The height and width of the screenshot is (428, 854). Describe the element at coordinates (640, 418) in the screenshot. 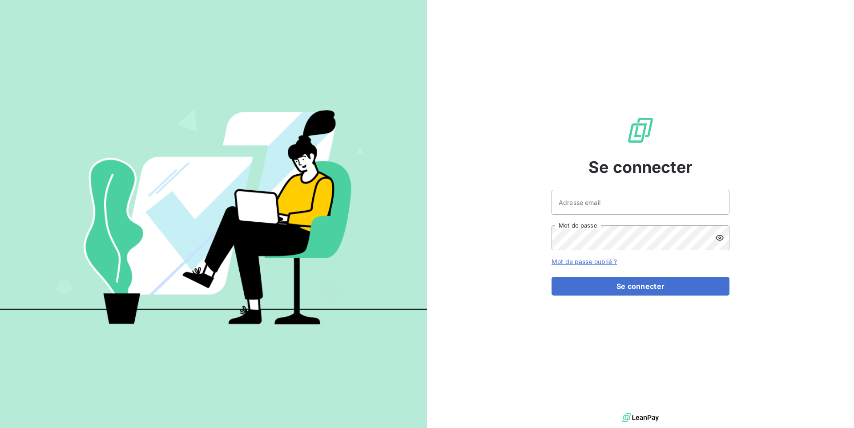

I see `img: logo` at that location.